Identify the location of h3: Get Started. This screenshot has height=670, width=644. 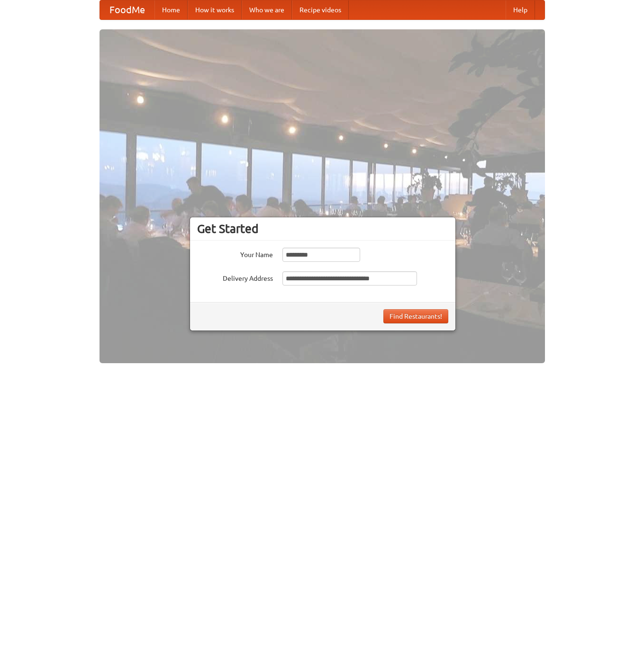
(322, 229).